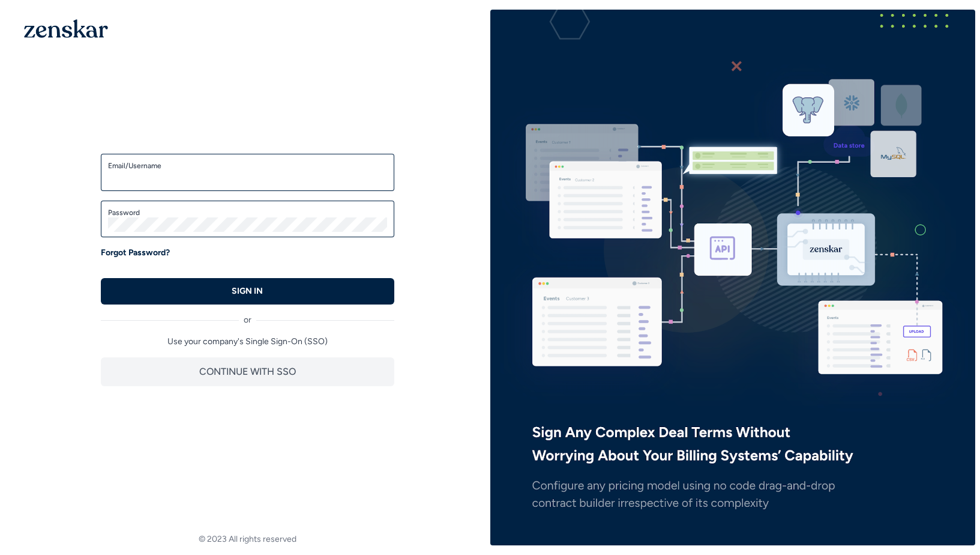  I want to click on img: 1OGAJ2xQqyY4LXKgY66KYq0eOWRCkrZdAb3gUhuVAqdWPZE9SRJmCz+oDMSn4zDLXe31Ii730ItAGKgCKgCCgCikA4Av8PJUP..., so click(66, 28).